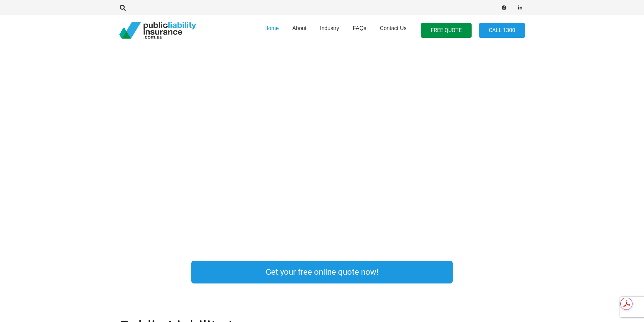 This screenshot has height=322, width=644. I want to click on span: About, so click(299, 28).